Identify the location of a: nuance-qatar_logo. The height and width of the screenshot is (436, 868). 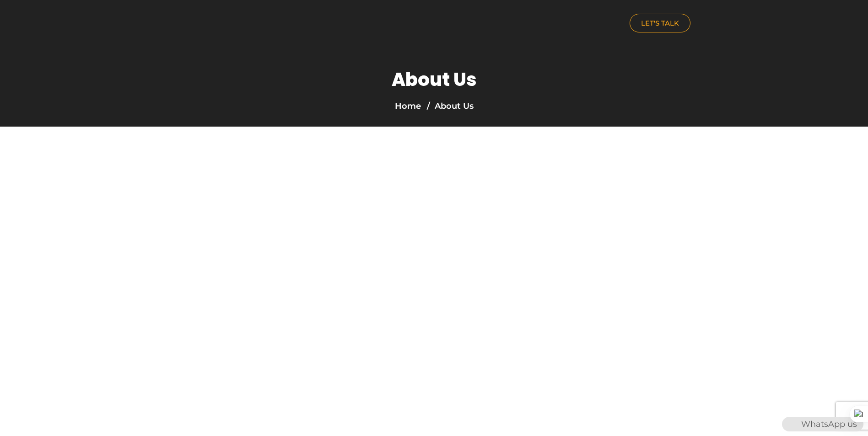
(270, 24).